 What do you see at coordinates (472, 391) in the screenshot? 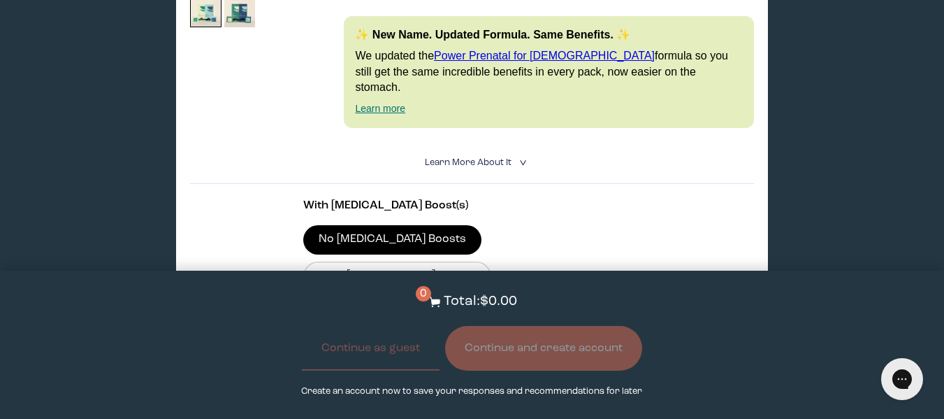
I see `p: Create an account now to save your responses and recommendations for later` at bounding box center [472, 391].